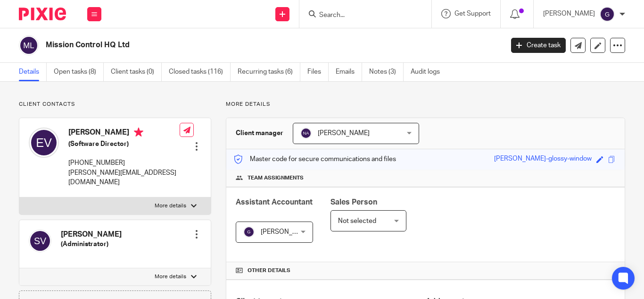 This screenshot has height=299, width=644. Describe the element at coordinates (361, 16) in the screenshot. I see `input: Search` at that location.